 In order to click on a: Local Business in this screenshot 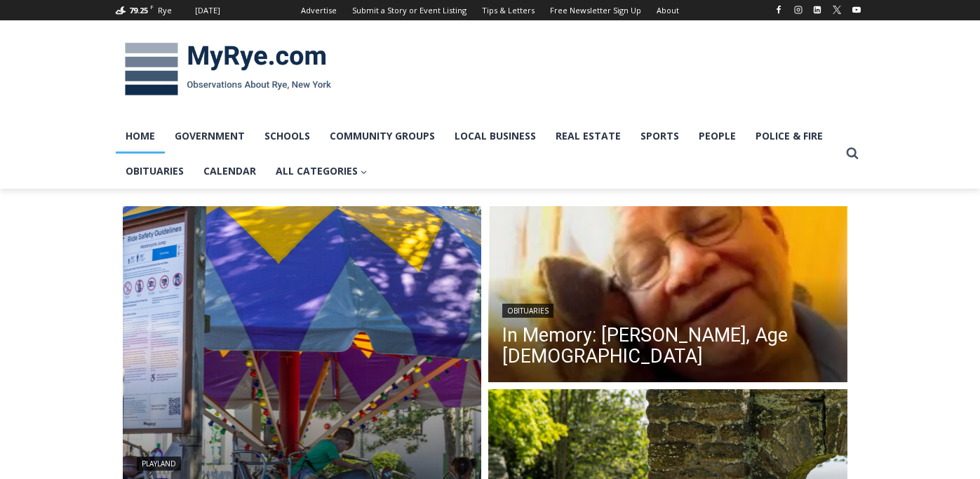, I will do `click(495, 136)`.